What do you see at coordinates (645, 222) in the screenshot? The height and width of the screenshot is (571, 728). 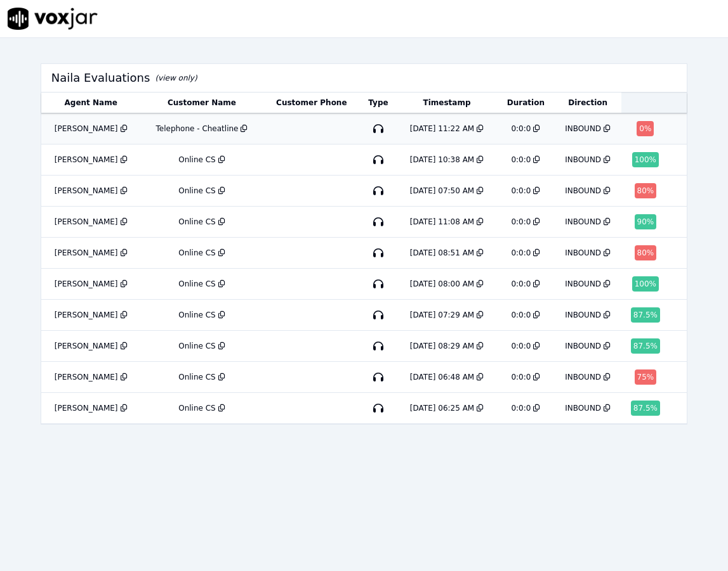 I see `div: 90 %` at bounding box center [645, 222].